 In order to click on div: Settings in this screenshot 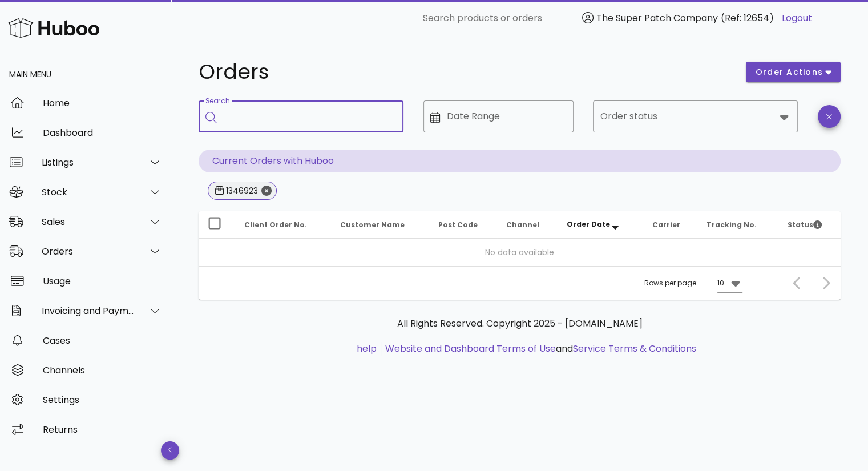, I will do `click(102, 400)`.